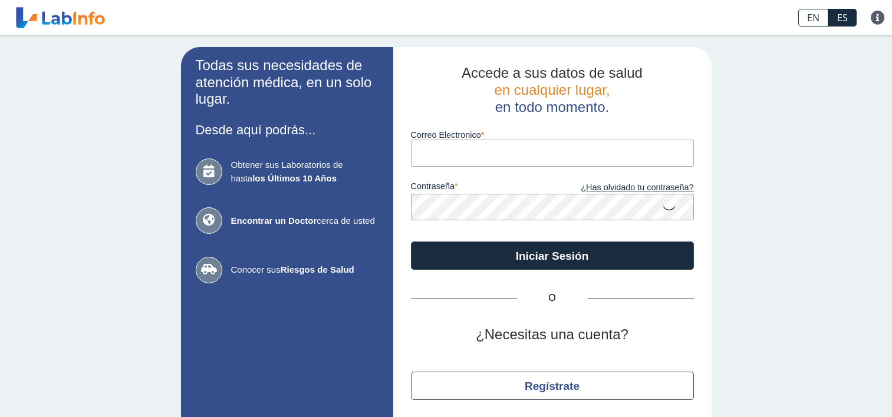 This screenshot has width=892, height=417. I want to click on label: contraseña, so click(482, 188).